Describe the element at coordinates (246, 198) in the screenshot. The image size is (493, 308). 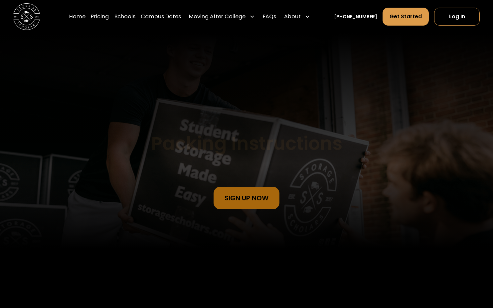
I see `div: sign Up Now` at that location.